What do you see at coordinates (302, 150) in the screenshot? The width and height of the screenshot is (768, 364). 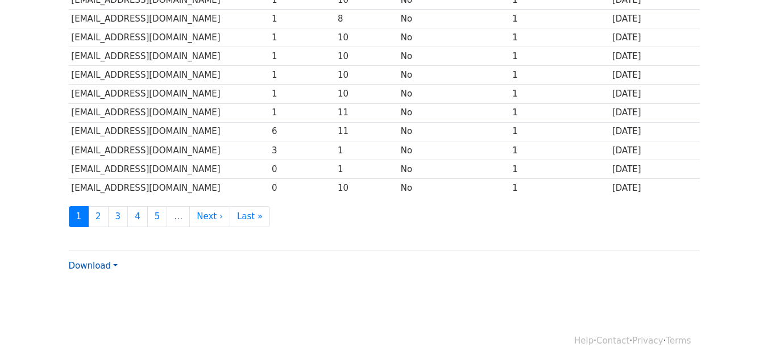 I see `td: 3` at bounding box center [302, 150].